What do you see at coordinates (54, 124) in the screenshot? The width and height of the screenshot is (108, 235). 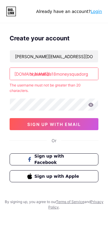 I see `button: sign up with email` at bounding box center [54, 124].